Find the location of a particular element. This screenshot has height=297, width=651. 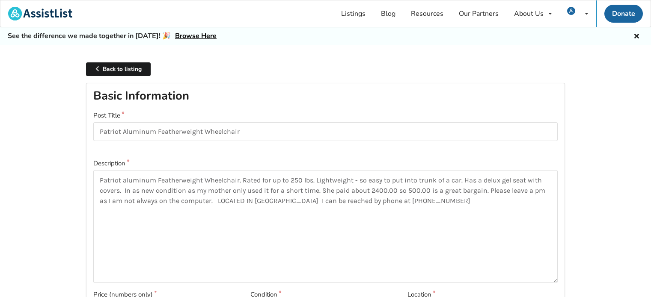

a: Blog is located at coordinates (388, 14).